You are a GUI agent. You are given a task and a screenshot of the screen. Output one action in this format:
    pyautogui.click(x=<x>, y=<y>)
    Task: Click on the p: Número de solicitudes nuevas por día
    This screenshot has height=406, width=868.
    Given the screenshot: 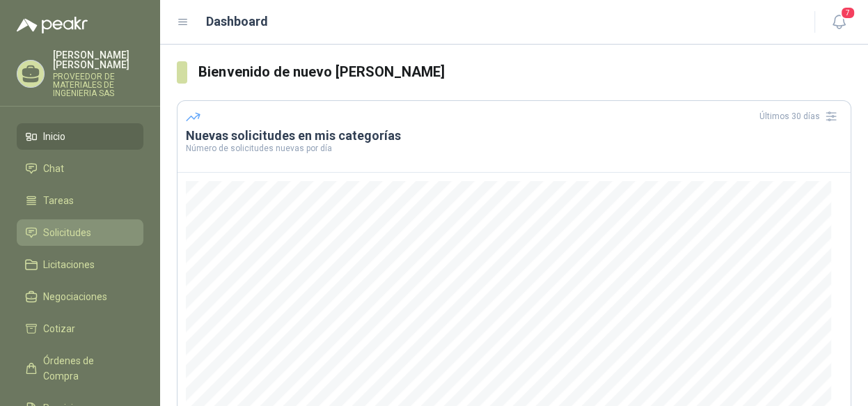 What is the action you would take?
    pyautogui.click(x=513, y=148)
    